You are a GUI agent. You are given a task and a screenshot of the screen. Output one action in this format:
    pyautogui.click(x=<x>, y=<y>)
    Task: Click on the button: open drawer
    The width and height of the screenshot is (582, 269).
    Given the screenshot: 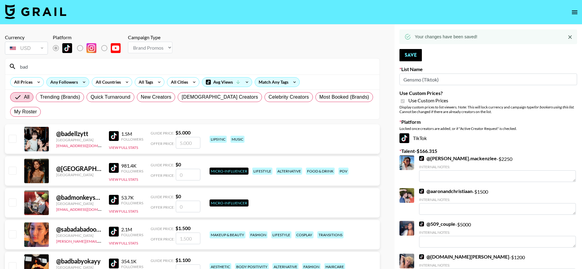 What is the action you would take?
    pyautogui.click(x=574, y=12)
    